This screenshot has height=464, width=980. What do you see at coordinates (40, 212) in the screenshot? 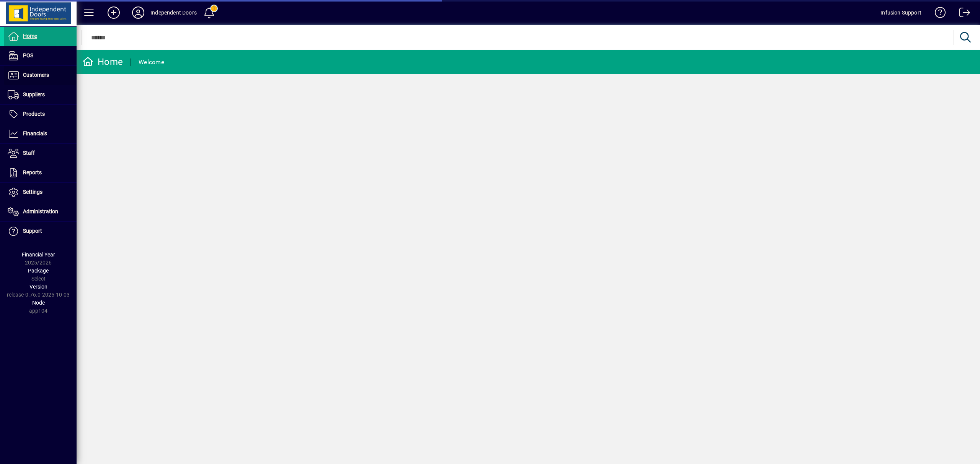
I see `a: Administration` at bounding box center [40, 212].